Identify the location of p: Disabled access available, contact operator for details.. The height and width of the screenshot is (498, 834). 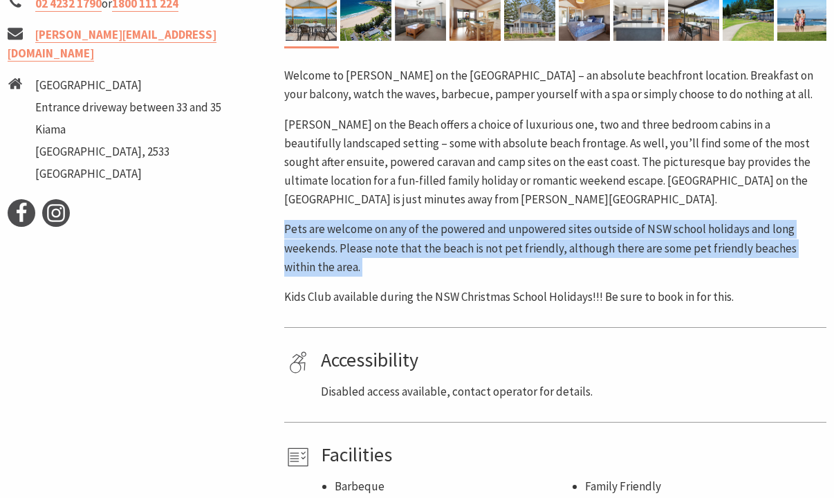
(571, 391).